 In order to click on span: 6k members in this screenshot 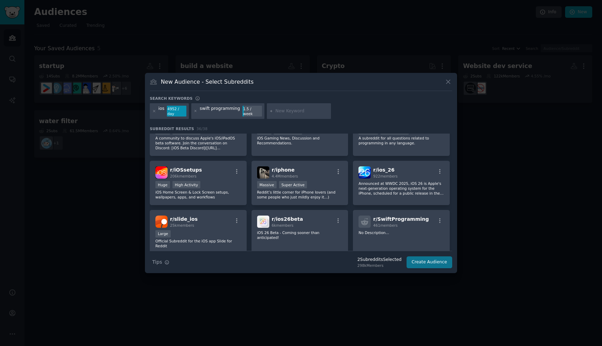, I will do `click(283, 225)`.